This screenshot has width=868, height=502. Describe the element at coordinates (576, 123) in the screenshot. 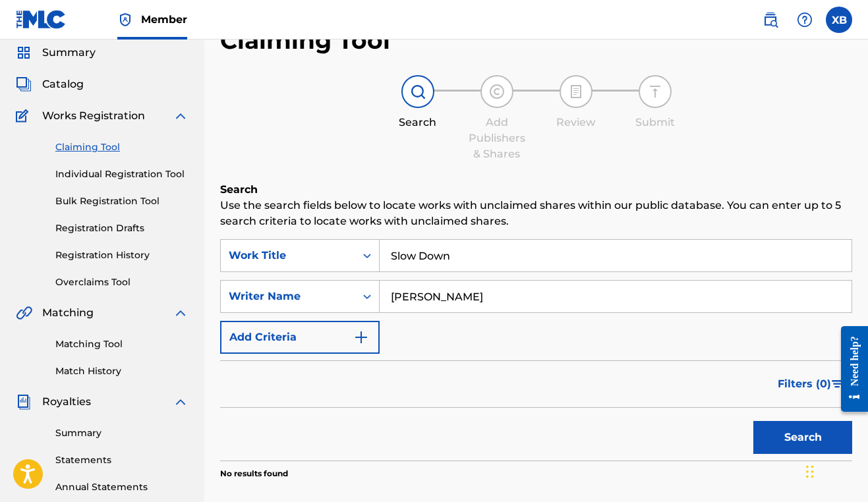

I see `div: Review` at that location.